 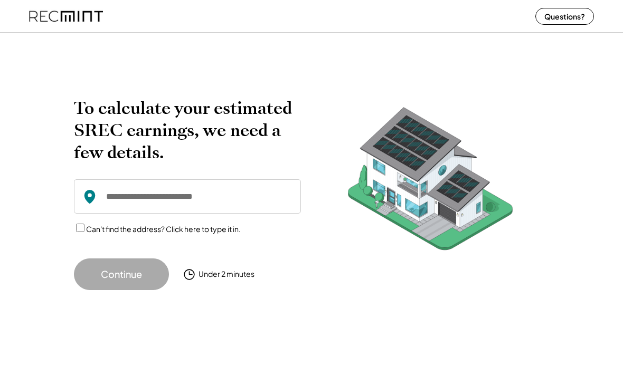 What do you see at coordinates (66, 16) in the screenshot?
I see `img: recmint-logotype%403x%20%281%29.jpeg` at bounding box center [66, 16].